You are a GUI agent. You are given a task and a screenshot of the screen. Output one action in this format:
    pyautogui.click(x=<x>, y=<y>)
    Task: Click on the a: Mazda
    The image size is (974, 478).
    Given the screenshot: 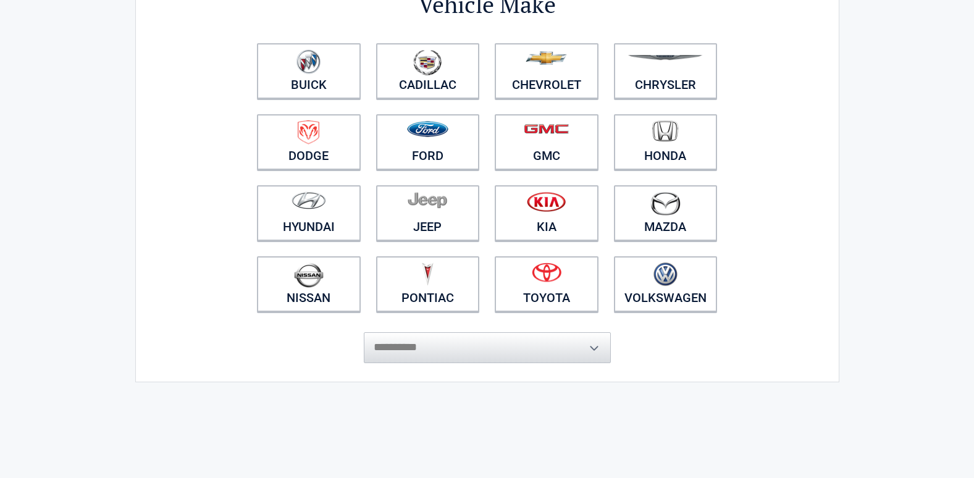 What is the action you would take?
    pyautogui.click(x=666, y=213)
    